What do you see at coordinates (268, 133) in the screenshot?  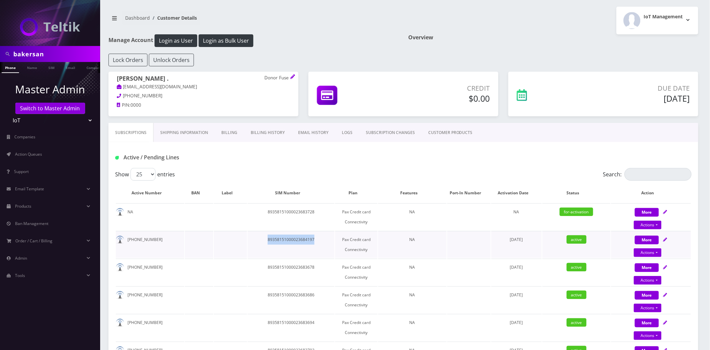 I see `a: Billing History` at bounding box center [268, 133].